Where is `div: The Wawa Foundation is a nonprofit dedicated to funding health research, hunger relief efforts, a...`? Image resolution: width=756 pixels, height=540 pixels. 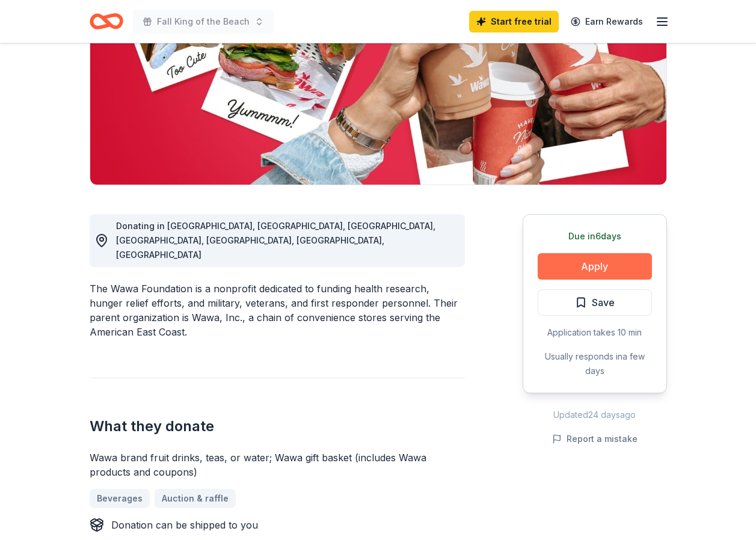
div: The Wawa Foundation is a nonprofit dedicated to funding health research, hunger relief efforts, a... is located at coordinates (277, 310).